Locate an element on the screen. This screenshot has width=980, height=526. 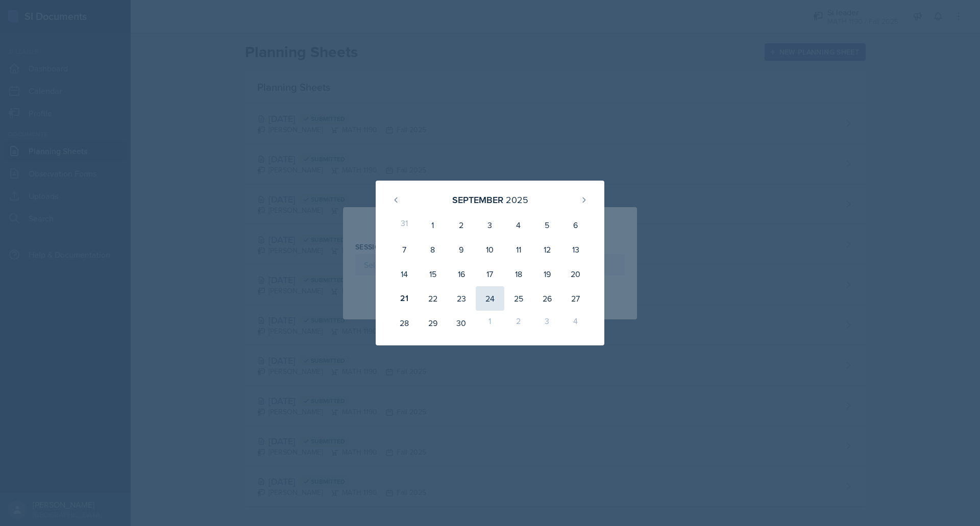
div: 7 is located at coordinates (404, 249).